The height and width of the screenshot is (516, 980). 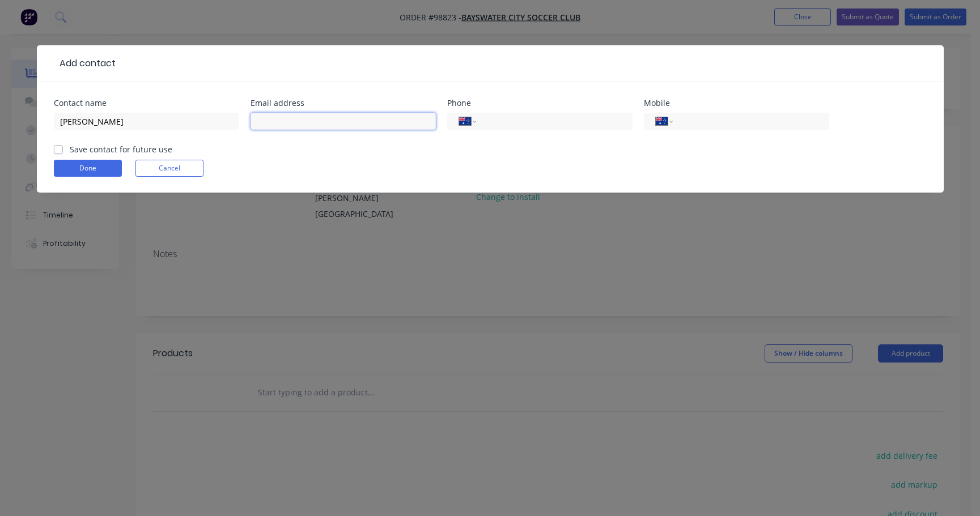 What do you see at coordinates (121, 149) in the screenshot?
I see `label: Save contact for future use` at bounding box center [121, 149].